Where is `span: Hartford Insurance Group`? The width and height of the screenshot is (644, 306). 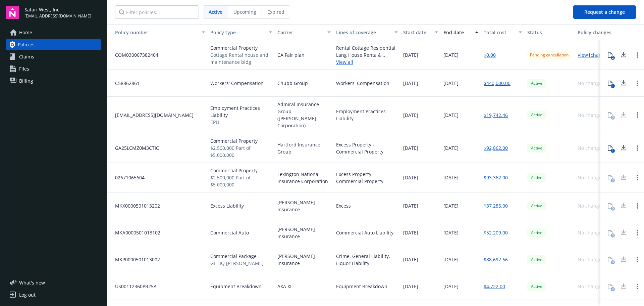 span: Hartford Insurance Group is located at coordinates (304, 148).